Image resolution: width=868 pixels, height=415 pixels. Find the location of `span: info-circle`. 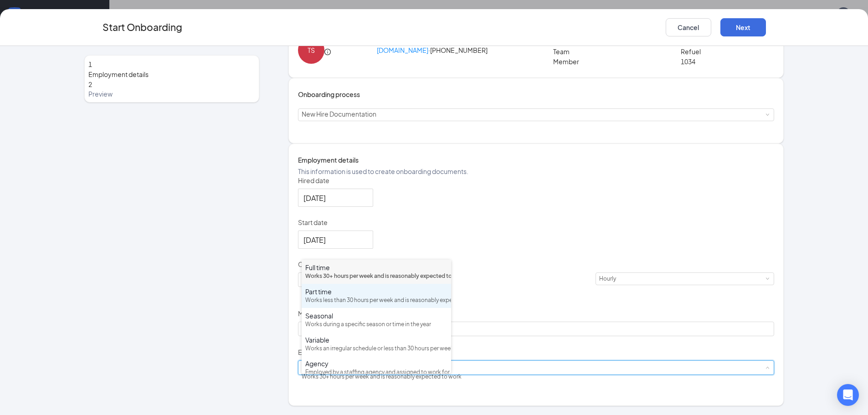

span: info-circle is located at coordinates (328, 52).